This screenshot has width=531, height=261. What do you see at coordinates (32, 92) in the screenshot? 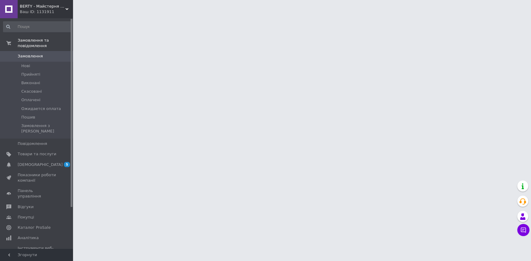
I see `span: Скасовані` at bounding box center [32, 92].